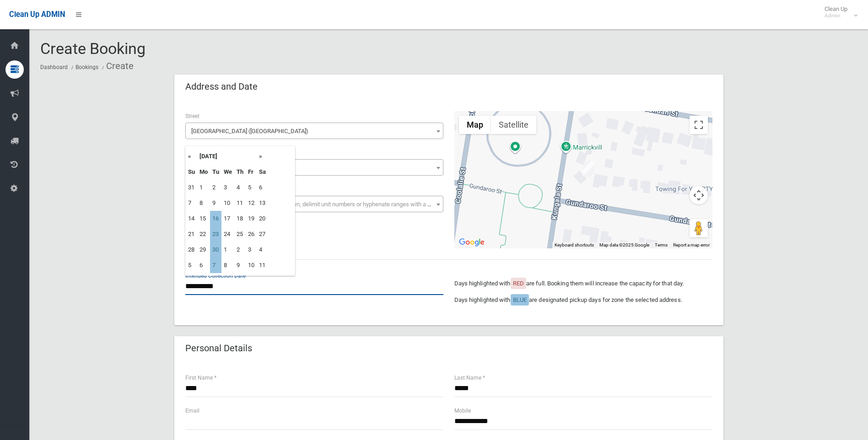 The image size is (868, 440). Describe the element at coordinates (37, 14) in the screenshot. I see `span: Clean Up ADMIN` at that location.